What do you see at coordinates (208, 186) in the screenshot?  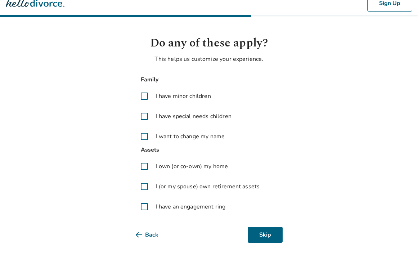 I see `span: I (or my spouse) own retirement assets` at bounding box center [208, 186].